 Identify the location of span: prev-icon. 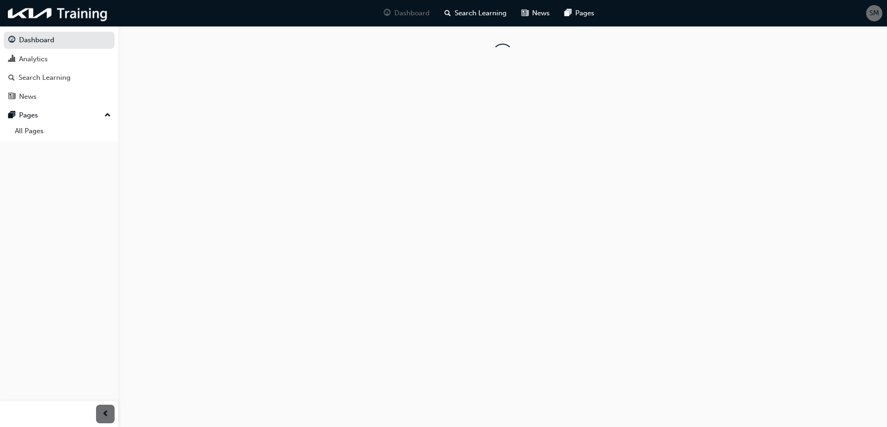
(105, 414).